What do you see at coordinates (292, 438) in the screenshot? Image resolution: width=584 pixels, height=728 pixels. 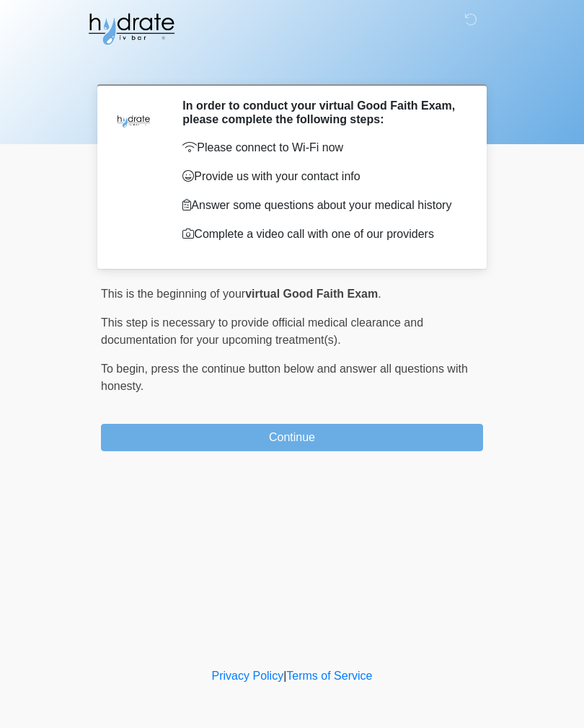 I see `button: Continue` at bounding box center [292, 438].